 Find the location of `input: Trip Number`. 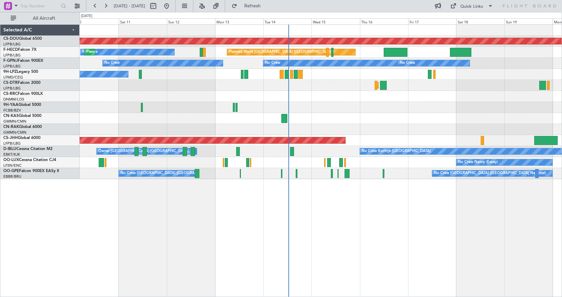

input: Trip Number is located at coordinates (39, 6).